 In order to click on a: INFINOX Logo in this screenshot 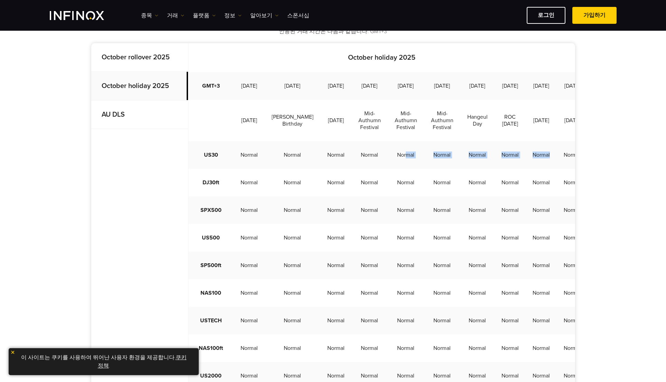, I will do `click(85, 16)`.